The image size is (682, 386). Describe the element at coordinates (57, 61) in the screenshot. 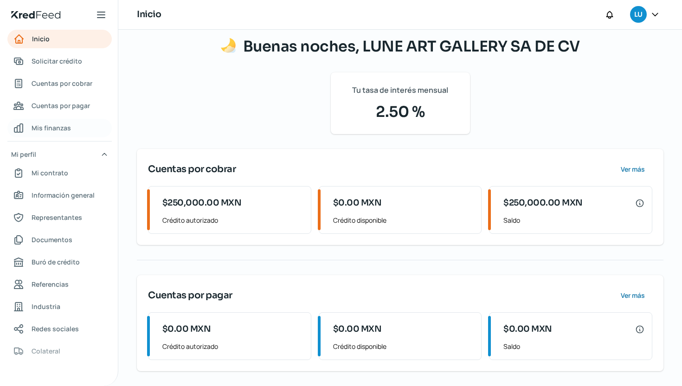

I see `span: Solicitar crédito` at that location.